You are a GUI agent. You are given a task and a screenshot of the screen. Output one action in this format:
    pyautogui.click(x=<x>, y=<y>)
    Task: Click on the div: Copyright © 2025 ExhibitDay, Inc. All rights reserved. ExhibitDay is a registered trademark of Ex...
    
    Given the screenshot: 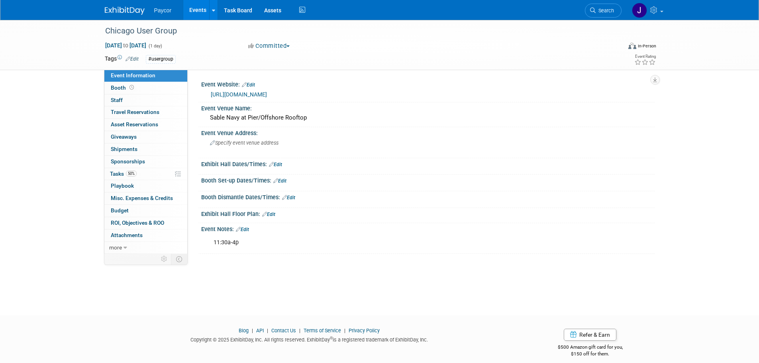 What is the action you would take?
    pyautogui.click(x=310, y=339)
    